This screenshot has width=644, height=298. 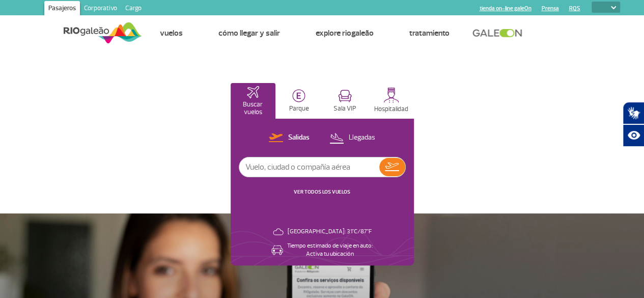 I want to click on a: Corporativo, so click(x=100, y=9).